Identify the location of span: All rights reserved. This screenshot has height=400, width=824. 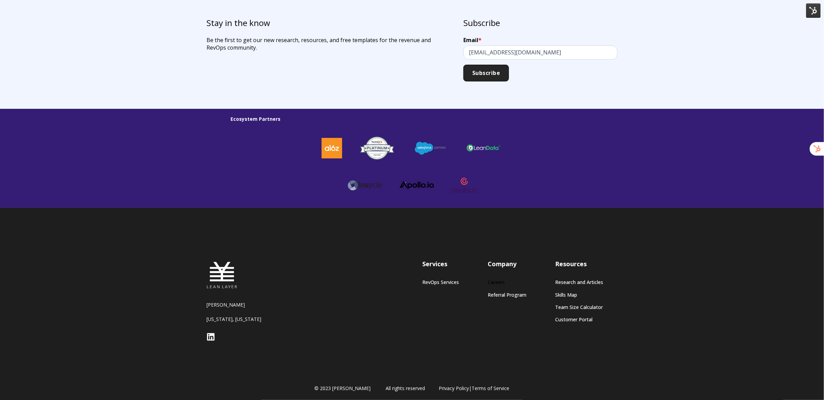
(405, 389).